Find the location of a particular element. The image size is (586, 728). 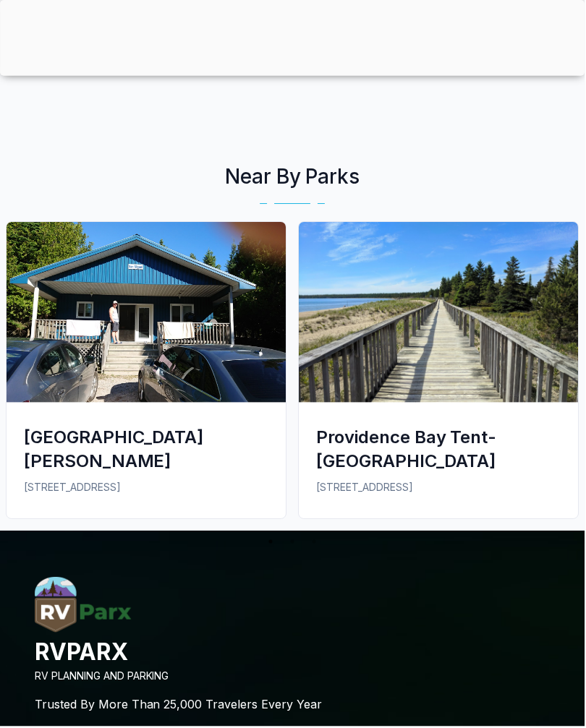

img: Providence Bay Tent-Trailer Park is located at coordinates (439, 313).